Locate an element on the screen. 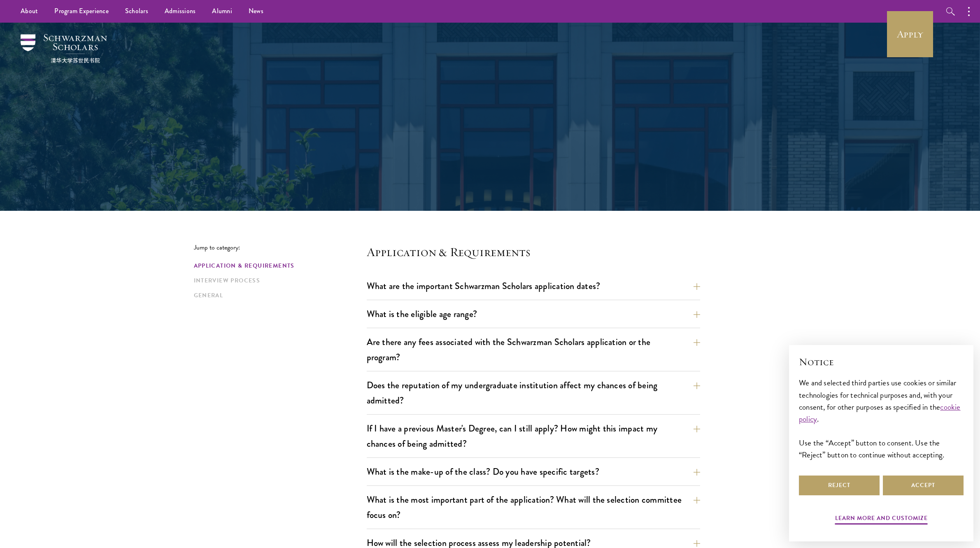 This screenshot has width=980, height=548. div: We and selected third parties use cookies or similar technologies for technical purposes and, wit... is located at coordinates (882, 419).